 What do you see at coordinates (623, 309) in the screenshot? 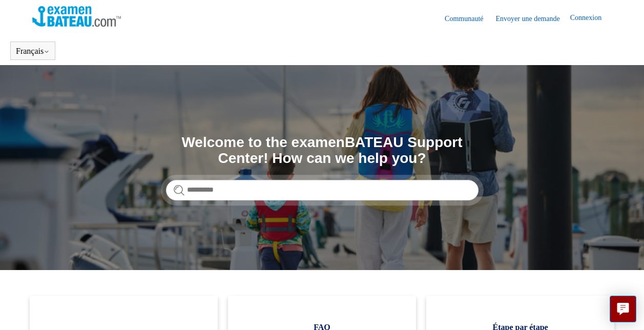
I see `button: Live chat` at bounding box center [623, 309].